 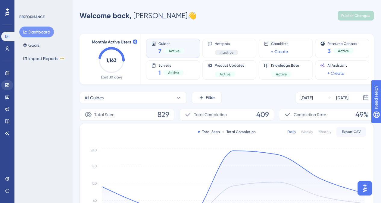 What do you see at coordinates (239, 132) in the screenshot?
I see `div: Total Completion` at bounding box center [239, 132].